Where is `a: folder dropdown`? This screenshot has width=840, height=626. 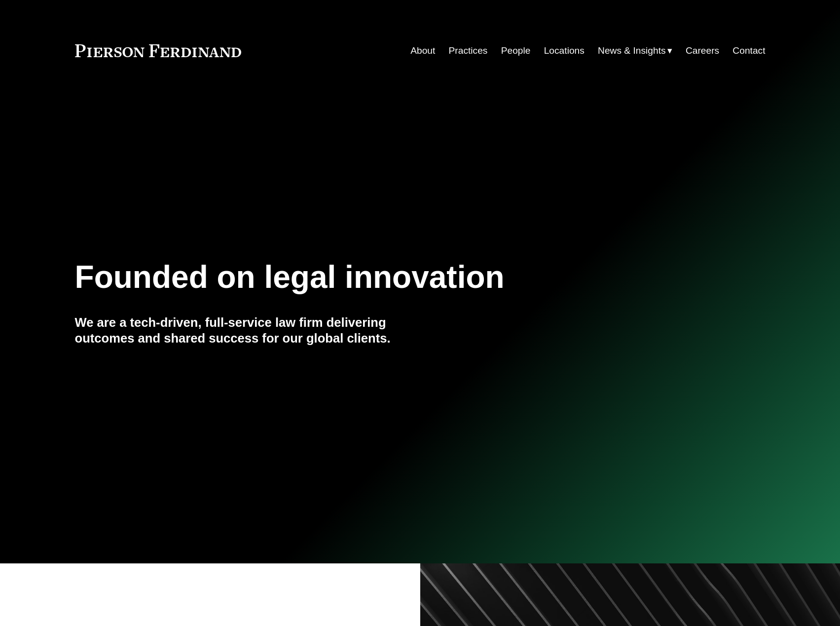 a: folder dropdown is located at coordinates (635, 51).